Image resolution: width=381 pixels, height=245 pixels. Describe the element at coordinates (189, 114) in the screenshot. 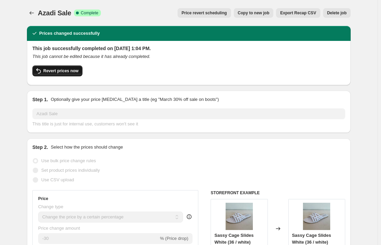

I see `input: 30% off holiday sale` at that location.